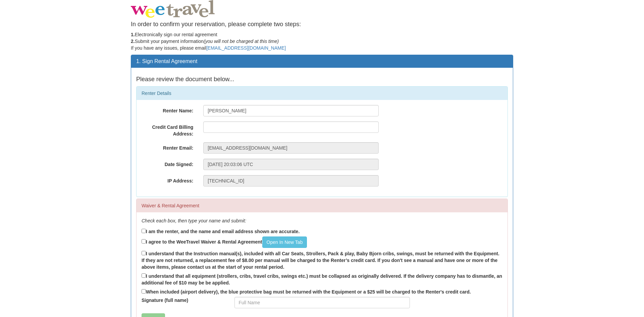 The height and width of the screenshot is (317, 644). Describe the element at coordinates (168, 147) in the screenshot. I see `label: Renter Email:` at that location.